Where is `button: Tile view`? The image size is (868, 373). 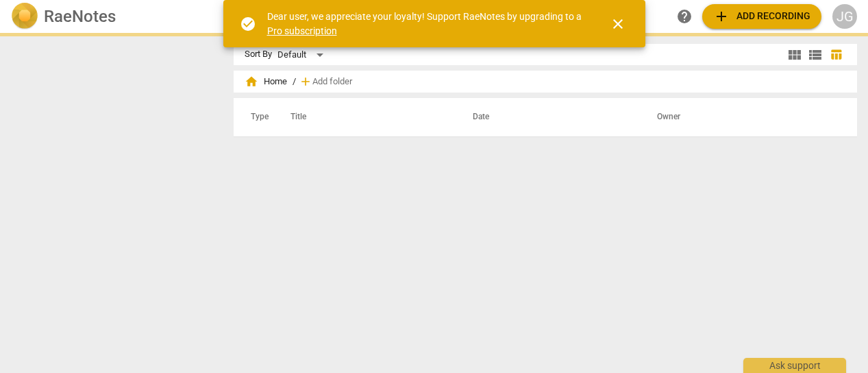 button: Tile view is located at coordinates (795, 55).